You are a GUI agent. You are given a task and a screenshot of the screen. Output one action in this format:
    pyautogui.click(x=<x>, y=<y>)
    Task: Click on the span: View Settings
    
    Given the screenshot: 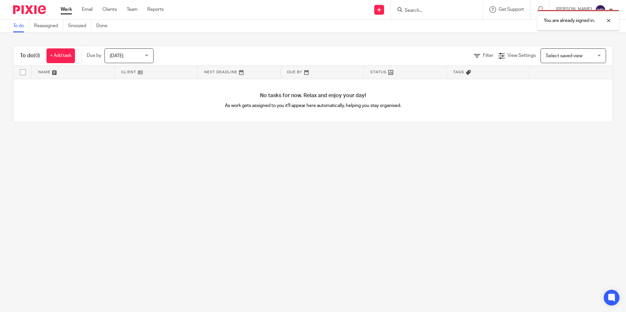 What is the action you would take?
    pyautogui.click(x=521, y=56)
    